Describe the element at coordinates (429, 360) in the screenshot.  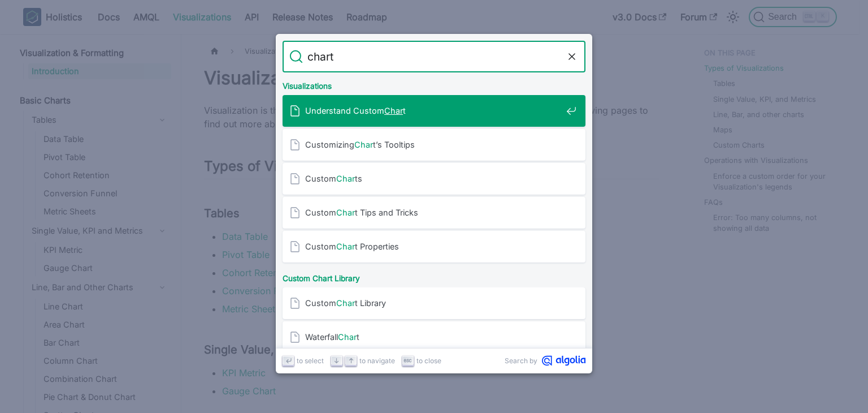
I see `span: to close` at that location.